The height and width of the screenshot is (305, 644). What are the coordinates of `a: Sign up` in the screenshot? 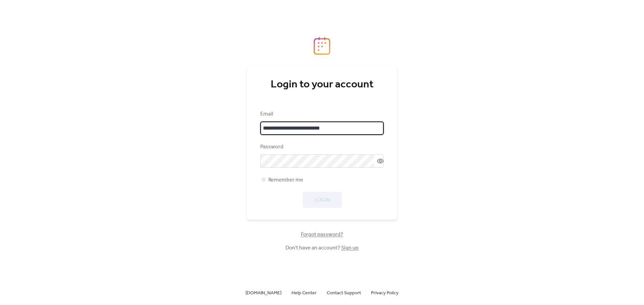 It's located at (350, 248).